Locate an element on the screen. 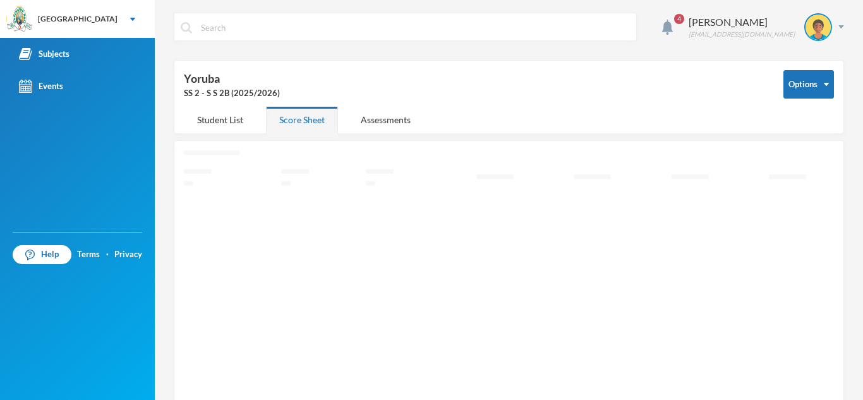 This screenshot has width=863, height=400. span: 4 is located at coordinates (679, 19).